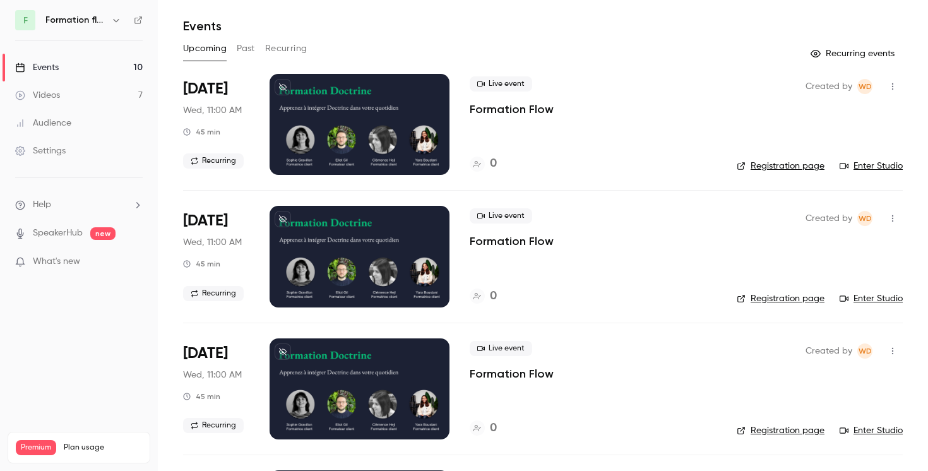 This screenshot has height=471, width=928. I want to click on button: Recurring, so click(286, 49).